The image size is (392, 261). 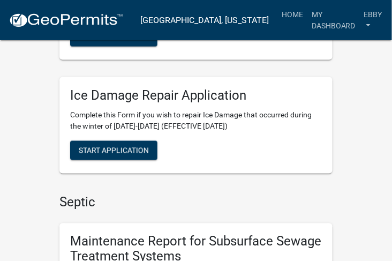 What do you see at coordinates (196, 202) in the screenshot?
I see `h4: Septic` at bounding box center [196, 202].